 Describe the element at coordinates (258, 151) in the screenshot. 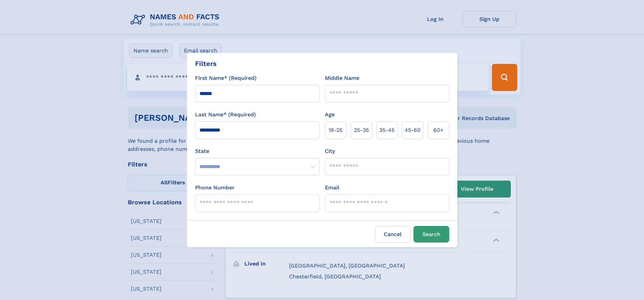

I see `label: State` at that location.